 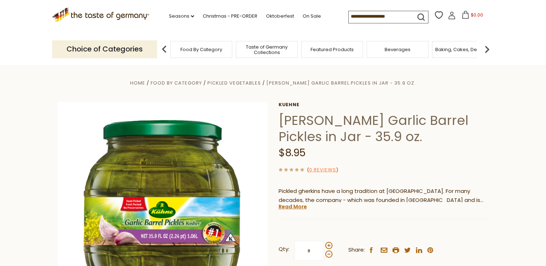 What do you see at coordinates (293, 206) in the screenshot?
I see `a: Read More` at bounding box center [293, 206].